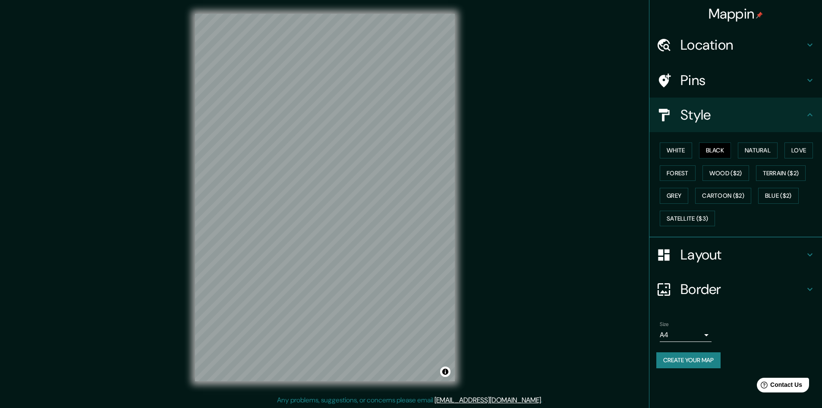  What do you see at coordinates (778, 195) in the screenshot?
I see `button: Blue ($2)` at bounding box center [778, 195].